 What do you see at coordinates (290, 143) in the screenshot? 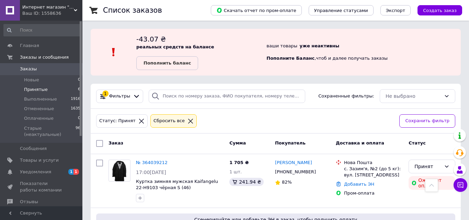
I see `span: Покупатель` at bounding box center [290, 143].